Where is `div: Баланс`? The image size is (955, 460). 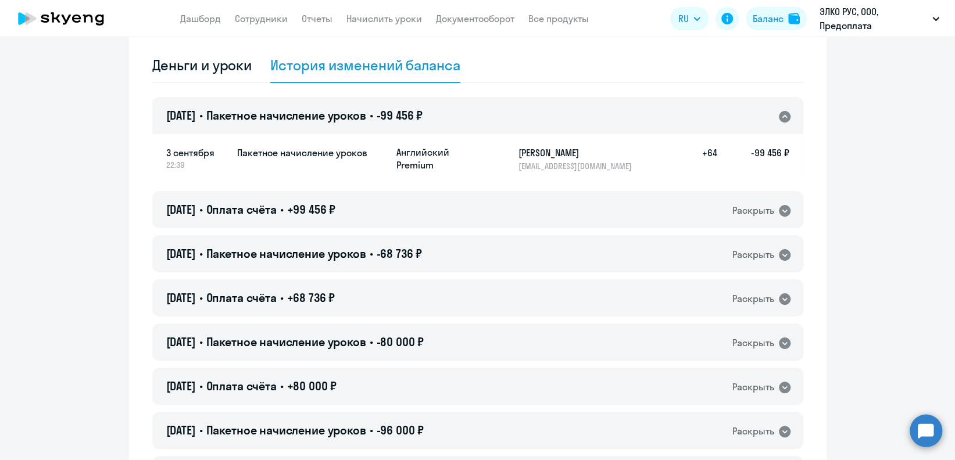 div: Баланс is located at coordinates (768, 19).